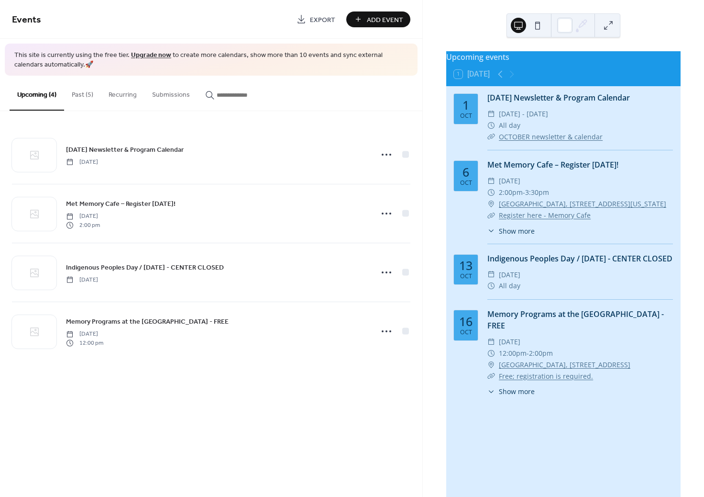  What do you see at coordinates (564, 57) in the screenshot?
I see `div: Upcoming events` at bounding box center [564, 57].